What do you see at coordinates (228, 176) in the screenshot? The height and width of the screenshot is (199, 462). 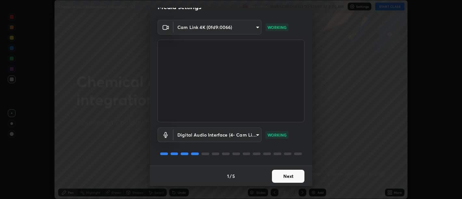 I see `h4: 1` at bounding box center [228, 176].